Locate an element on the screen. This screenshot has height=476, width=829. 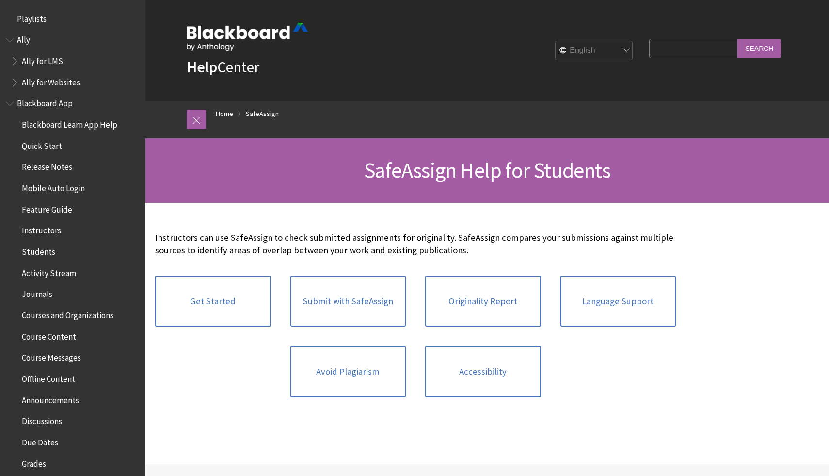
p: Instructors can use SafeAssign to check submitted assignments for originality. SafeAssign compare... is located at coordinates (416, 244).